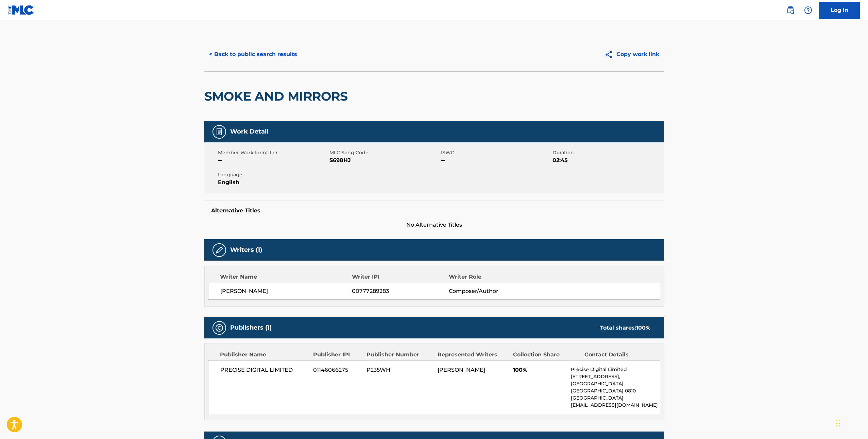  What do you see at coordinates (399, 370) in the screenshot?
I see `span: P235WH` at bounding box center [399, 370].